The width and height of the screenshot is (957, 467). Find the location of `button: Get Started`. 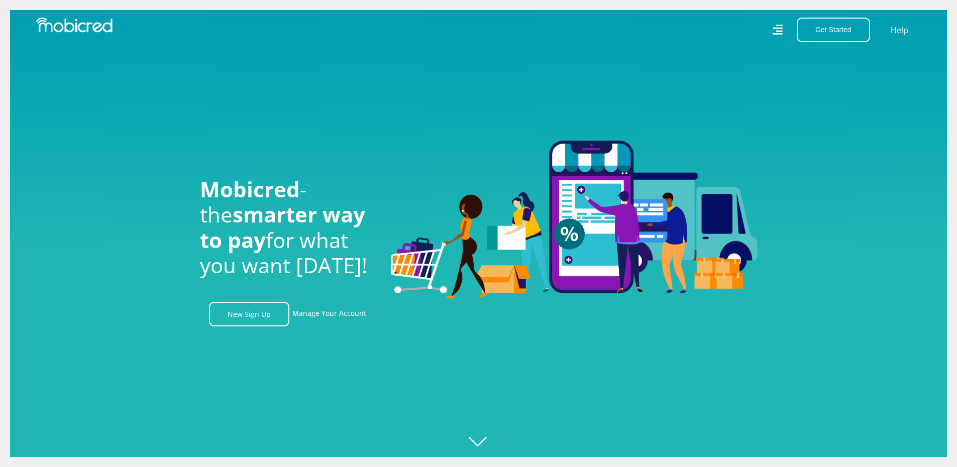

button: Get Started is located at coordinates (834, 30).